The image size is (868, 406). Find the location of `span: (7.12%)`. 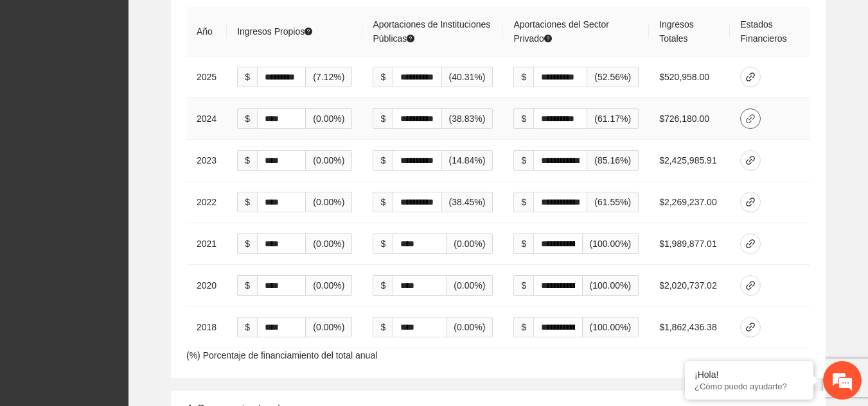

span: (7.12%) is located at coordinates (329, 77).